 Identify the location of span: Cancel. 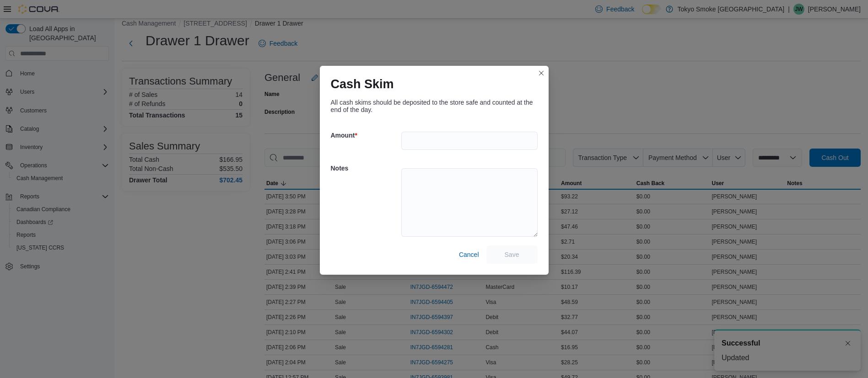
(469, 254).